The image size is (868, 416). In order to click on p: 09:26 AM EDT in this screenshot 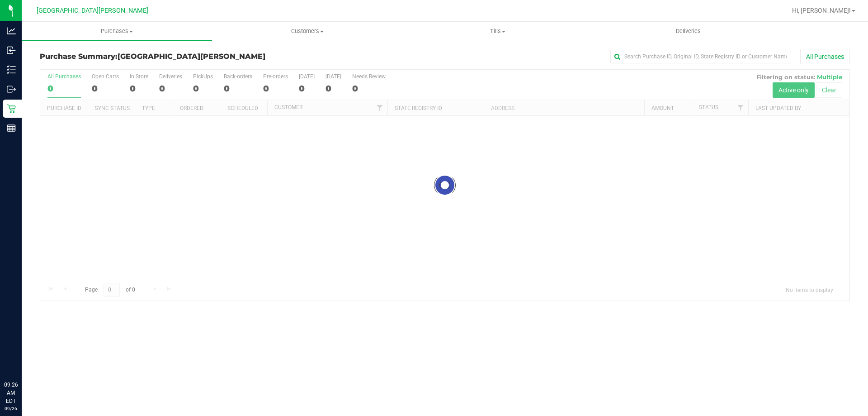, I will do `click(11, 393)`.